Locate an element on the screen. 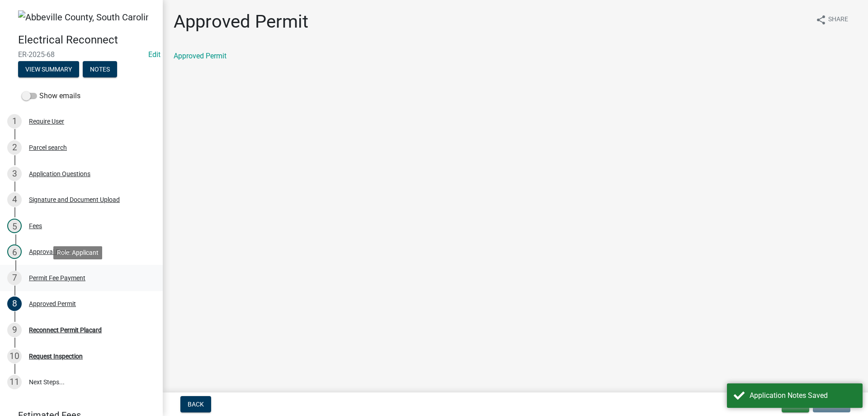 This screenshot has height=416, width=868. div: Approval Form is located at coordinates (50, 251).